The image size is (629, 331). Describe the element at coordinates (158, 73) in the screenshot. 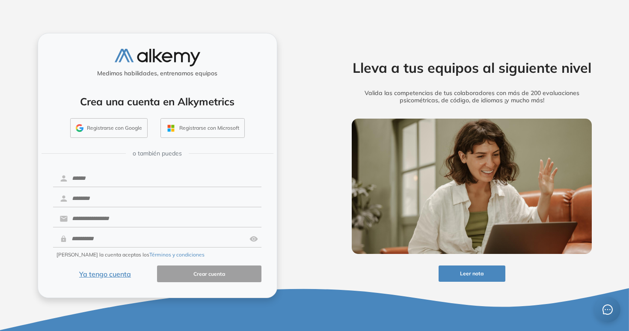

I see `h5: Medimos habilidades, entrenamos equipos` at that location.